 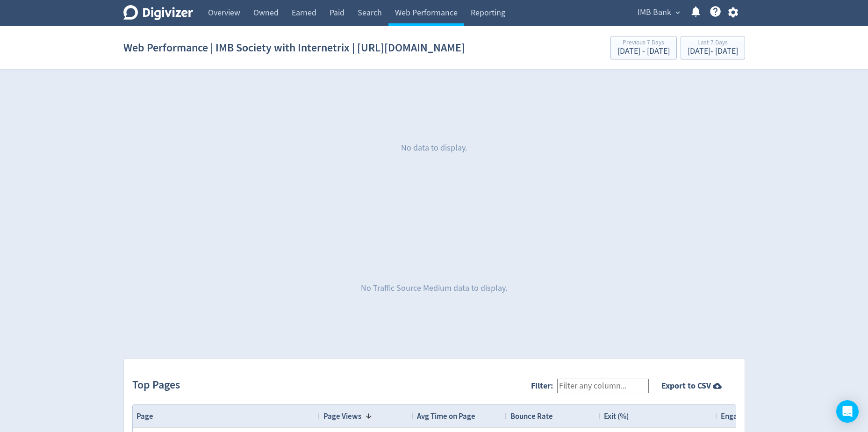 What do you see at coordinates (677, 12) in the screenshot?
I see `span: expand_more` at bounding box center [677, 12].